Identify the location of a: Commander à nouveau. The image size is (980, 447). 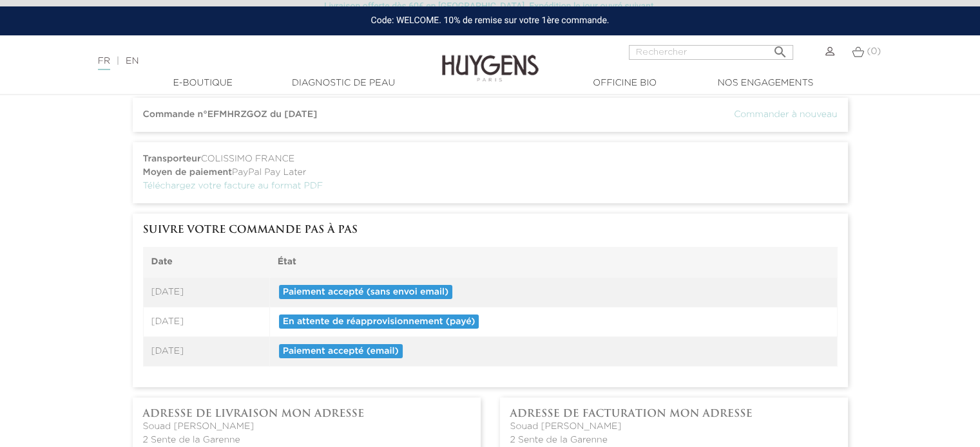
(785, 114).